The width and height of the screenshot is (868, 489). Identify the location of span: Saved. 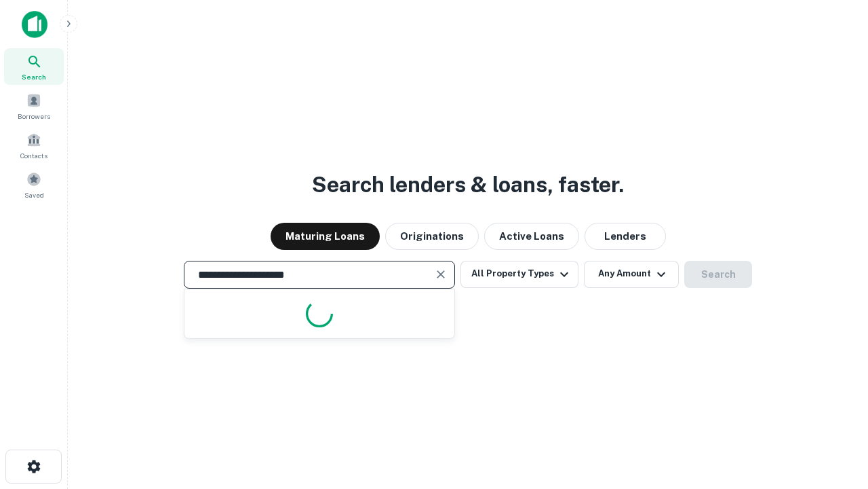
(34, 195).